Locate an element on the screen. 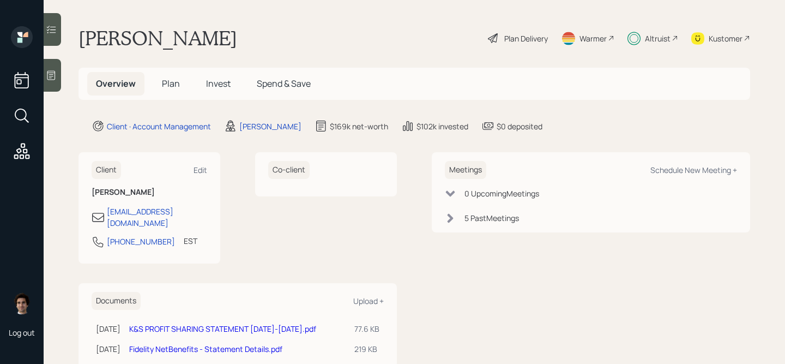  div: 77.6 KB is located at coordinates (367, 328).